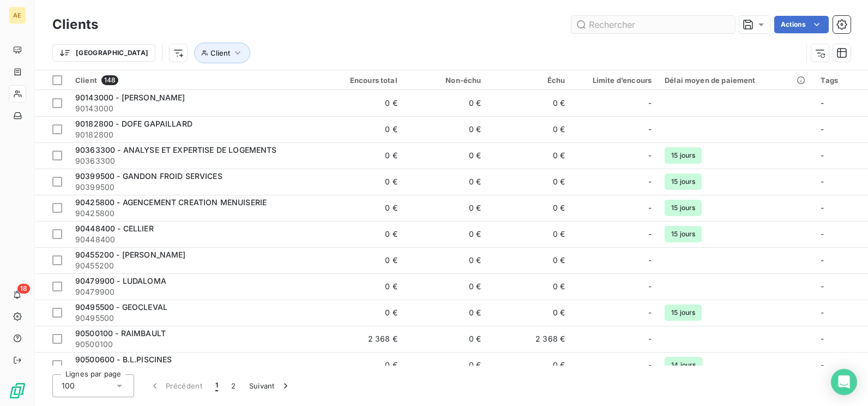 The image size is (868, 406). Describe the element at coordinates (17, 390) in the screenshot. I see `img: Logo LeanPay` at that location.